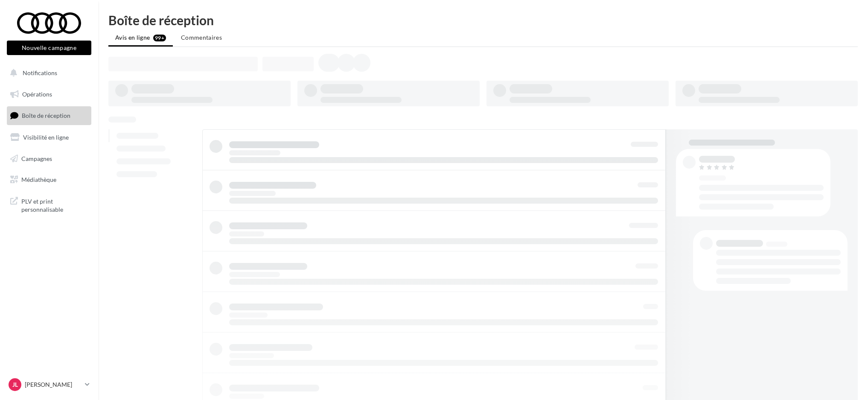  I want to click on span: Médiathèque, so click(39, 179).